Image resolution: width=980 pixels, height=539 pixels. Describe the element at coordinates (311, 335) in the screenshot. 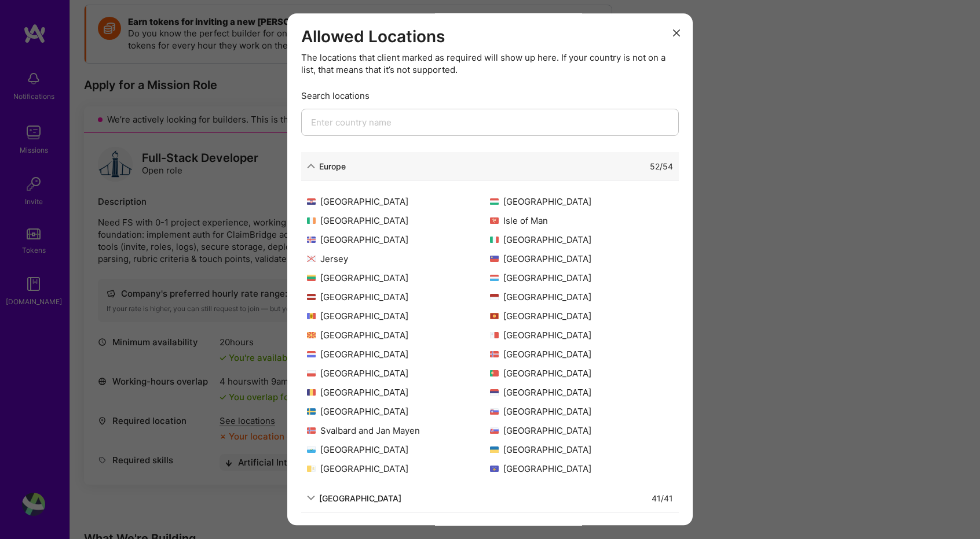

I see `img: North Macedonia` at that location.